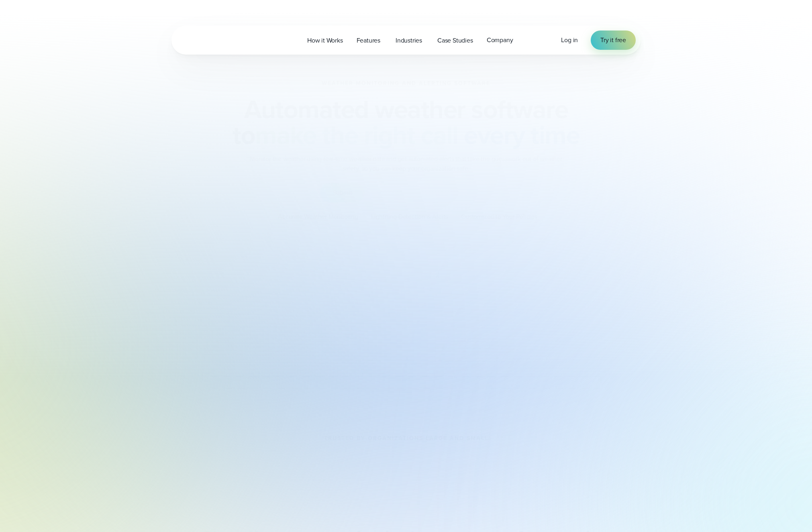  What do you see at coordinates (325, 41) in the screenshot?
I see `span: How it Works` at bounding box center [325, 41].